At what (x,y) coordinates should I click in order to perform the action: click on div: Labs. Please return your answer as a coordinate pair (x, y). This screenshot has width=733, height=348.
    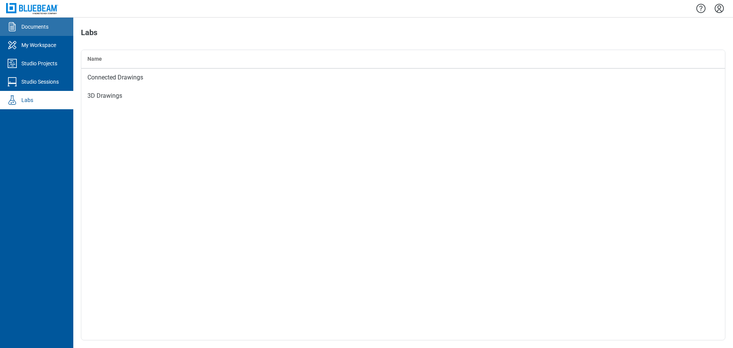
    Looking at the image, I should click on (27, 100).